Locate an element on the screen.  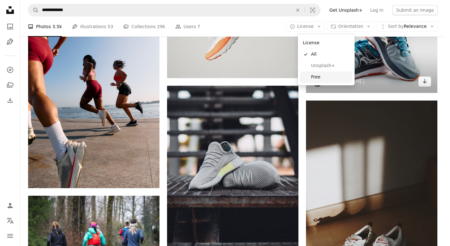
span: All is located at coordinates (330, 54).